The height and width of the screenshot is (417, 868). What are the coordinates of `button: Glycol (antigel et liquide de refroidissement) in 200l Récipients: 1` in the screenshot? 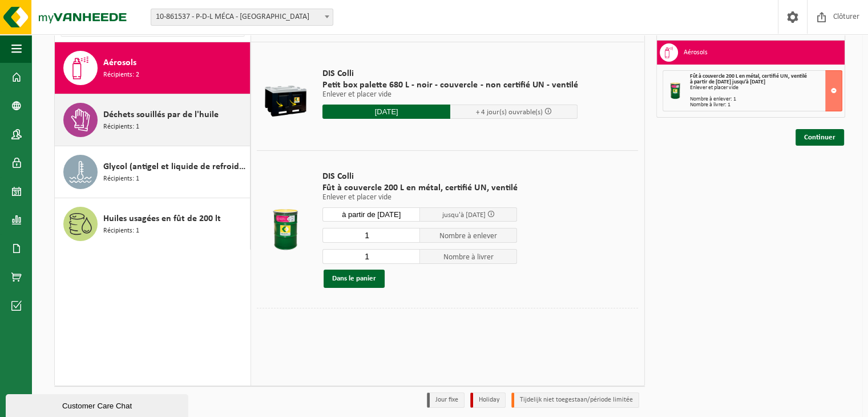 It's located at (152, 172).